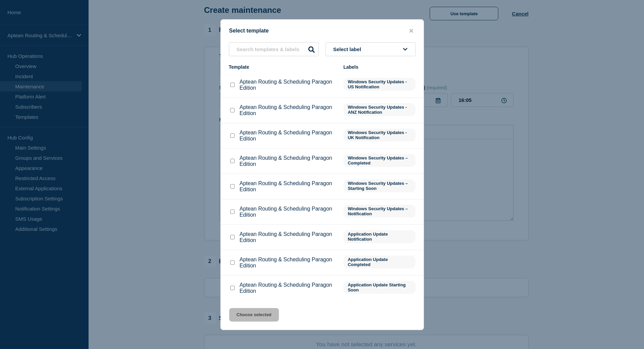 The width and height of the screenshot is (644, 349). I want to click on span: Application Update Notification, so click(379, 237).